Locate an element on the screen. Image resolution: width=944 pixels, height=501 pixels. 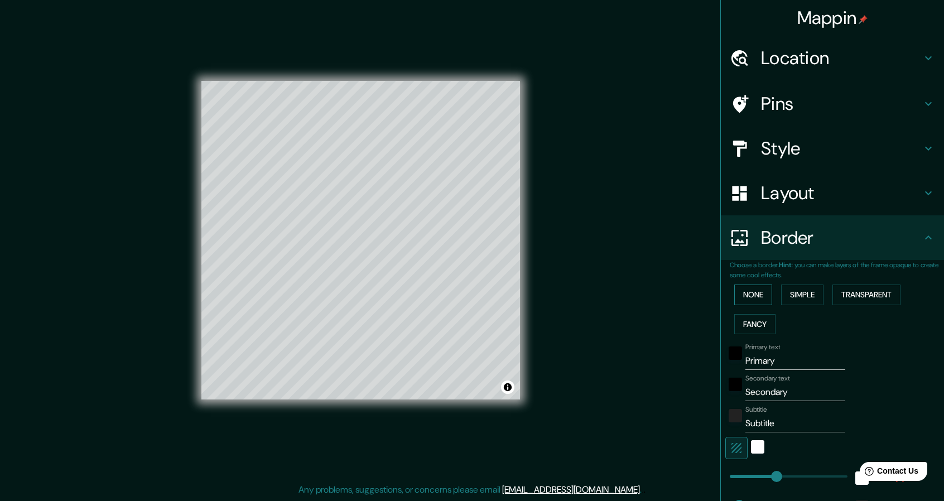
h4: Mappin is located at coordinates (833, 18).